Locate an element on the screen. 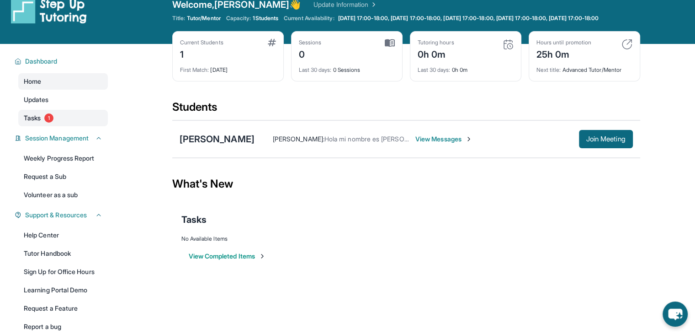  button: Join Meeting is located at coordinates (606, 139).